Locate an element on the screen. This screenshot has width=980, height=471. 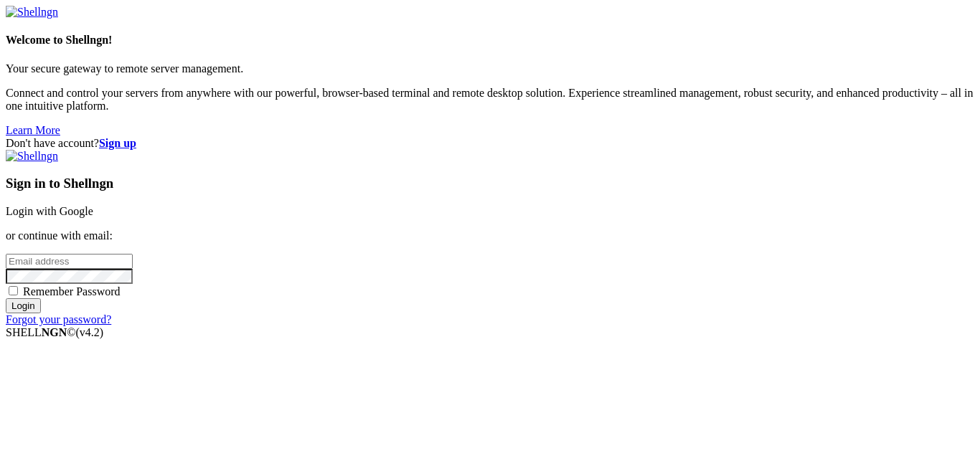
strong: Sign up is located at coordinates (117, 143).